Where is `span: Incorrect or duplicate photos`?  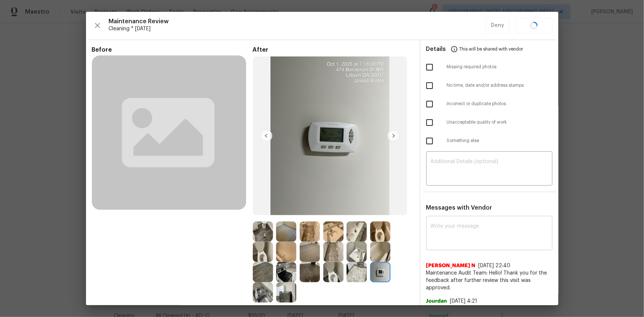
span: Incorrect or duplicate photos is located at coordinates (500, 104).